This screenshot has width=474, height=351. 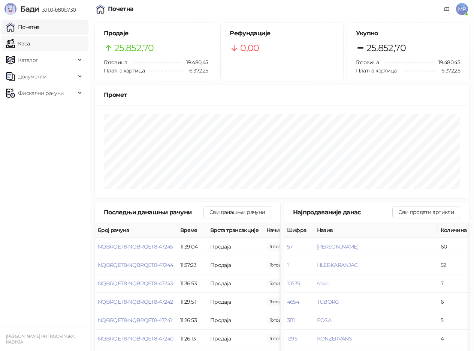 What do you see at coordinates (301, 230) in the screenshot?
I see `th: Начини плаћања` at bounding box center [301, 230].